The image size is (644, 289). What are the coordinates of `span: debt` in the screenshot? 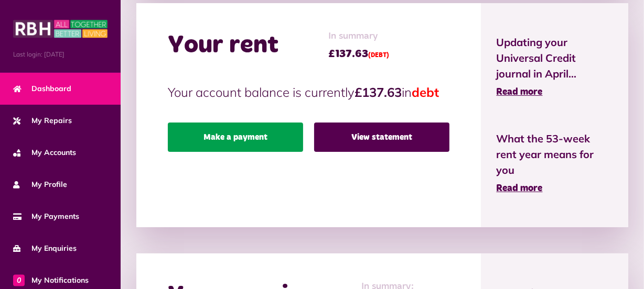 It's located at (425, 92).